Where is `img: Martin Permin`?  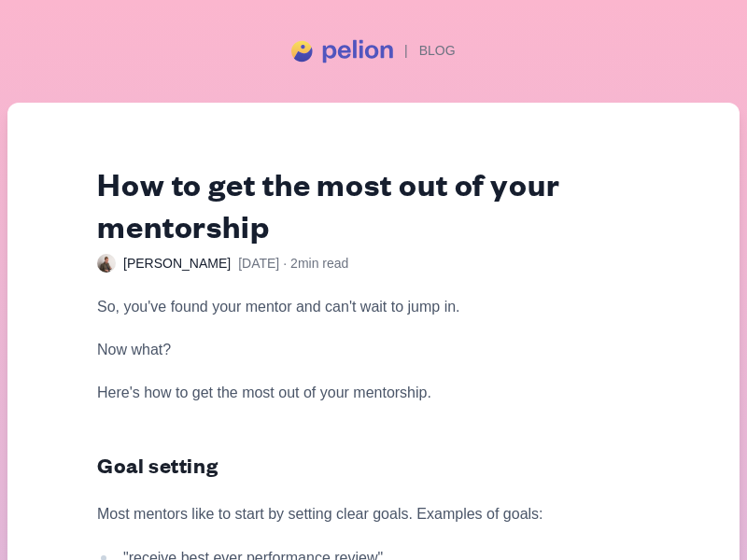
img: Martin Permin is located at coordinates (106, 264).